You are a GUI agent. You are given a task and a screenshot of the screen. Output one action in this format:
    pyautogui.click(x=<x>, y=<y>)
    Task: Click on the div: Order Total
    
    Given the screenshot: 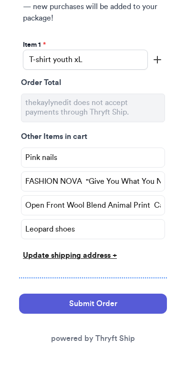 What is the action you would take?
    pyautogui.click(x=93, y=83)
    